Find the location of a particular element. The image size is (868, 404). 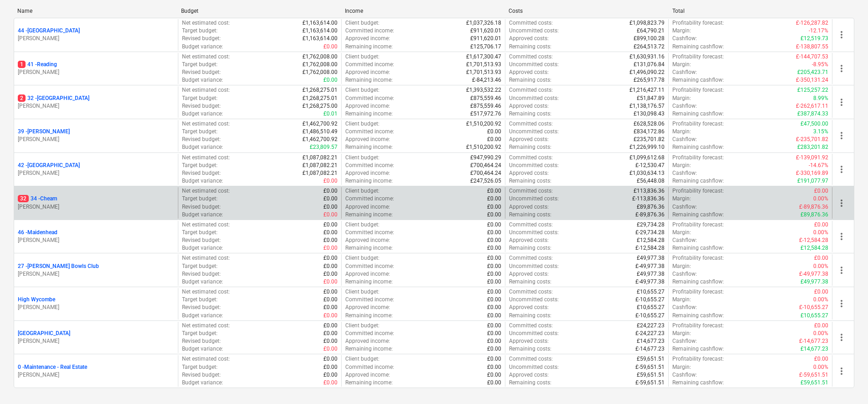

p: £834,172.86 is located at coordinates (649, 132).